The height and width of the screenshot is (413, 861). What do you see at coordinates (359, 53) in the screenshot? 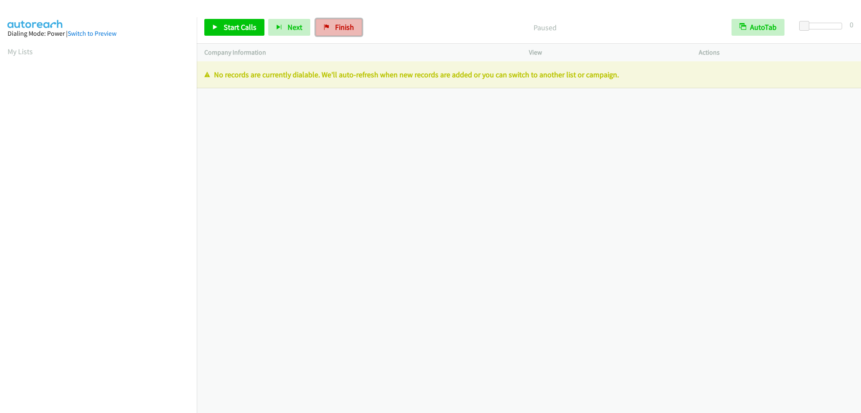
I see `p: Company Information` at bounding box center [359, 53].